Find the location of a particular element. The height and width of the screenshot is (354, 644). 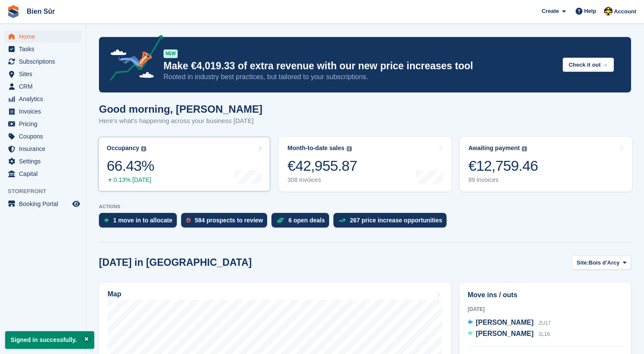

img: move_ins_to_allocate_icon-fdf77a2bb77ea45bf5b3d319d69a93e2d87916cf1d5bf7949dd705db3b84f3ca.svg is located at coordinates (107, 220).